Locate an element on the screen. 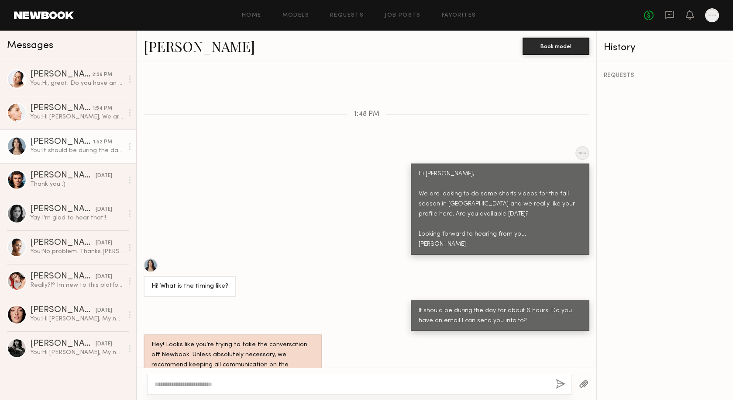  a: Job Posts is located at coordinates (403, 15).